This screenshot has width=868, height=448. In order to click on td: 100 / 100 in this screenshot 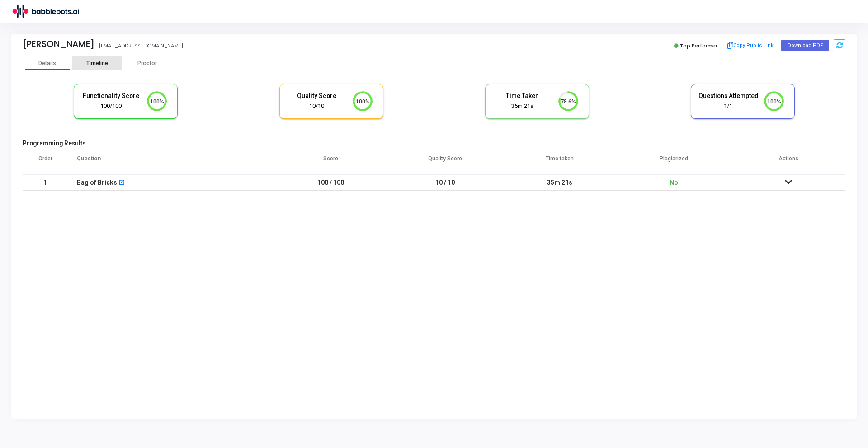, I will do `click(331, 182)`.